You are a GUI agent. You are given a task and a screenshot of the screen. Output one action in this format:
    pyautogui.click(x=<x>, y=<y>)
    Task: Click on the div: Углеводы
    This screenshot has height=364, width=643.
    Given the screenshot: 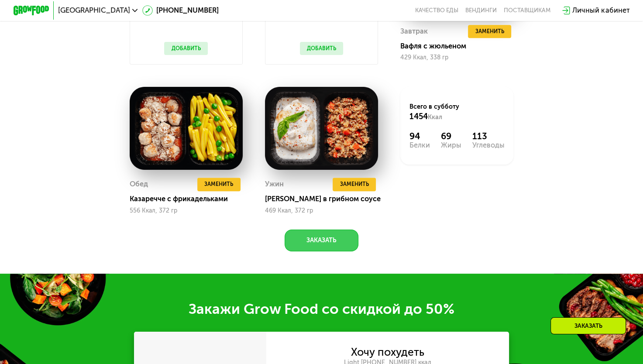 What is the action you would take?
    pyautogui.click(x=489, y=146)
    